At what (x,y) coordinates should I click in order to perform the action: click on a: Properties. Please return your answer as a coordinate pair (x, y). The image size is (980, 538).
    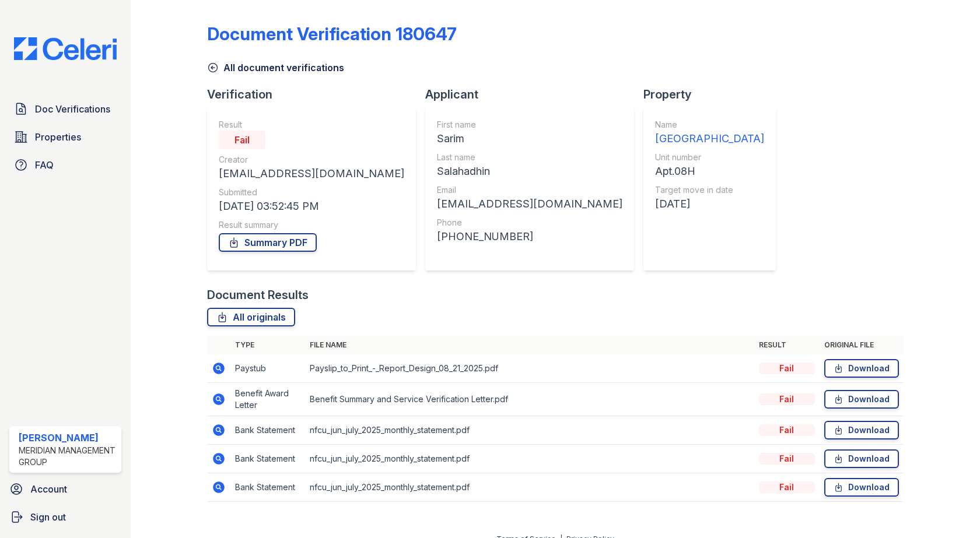
    Looking at the image, I should click on (65, 137).